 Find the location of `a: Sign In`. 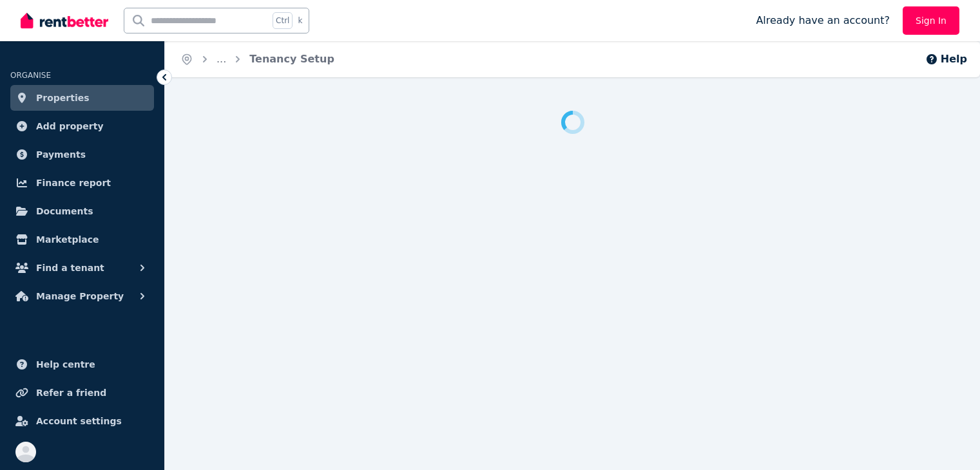

a: Sign In is located at coordinates (931, 20).